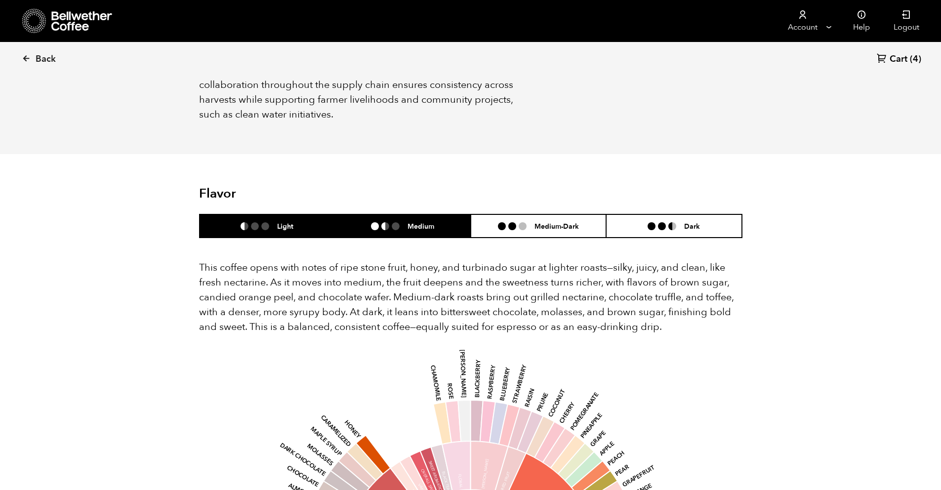 Image resolution: width=941 pixels, height=490 pixels. I want to click on h2: Flavor, so click(289, 194).